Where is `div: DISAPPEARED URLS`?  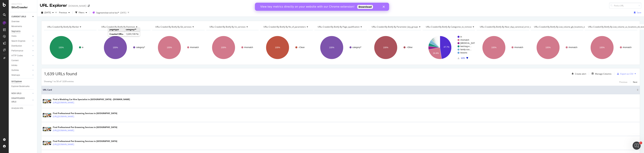 div: DISAPPEARED URLS is located at coordinates (20, 100).